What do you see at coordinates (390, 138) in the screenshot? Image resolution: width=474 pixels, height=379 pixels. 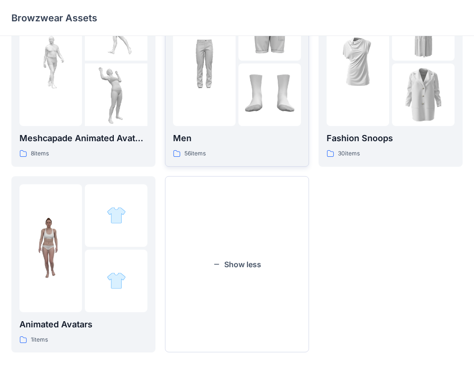 I see `p: Fashion Snoops` at bounding box center [390, 138].